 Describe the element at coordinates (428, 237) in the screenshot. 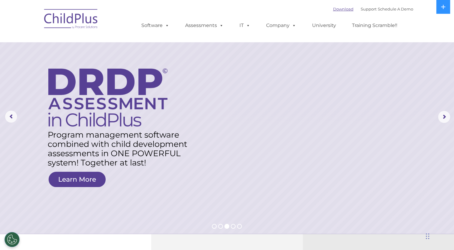

I see `div: Drag` at that location.